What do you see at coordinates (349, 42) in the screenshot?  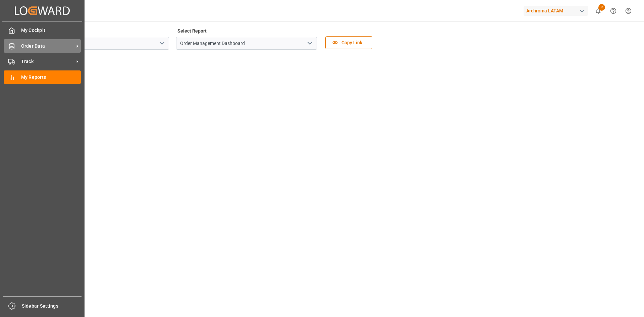 I see `button: Copy Link` at bounding box center [349, 42].